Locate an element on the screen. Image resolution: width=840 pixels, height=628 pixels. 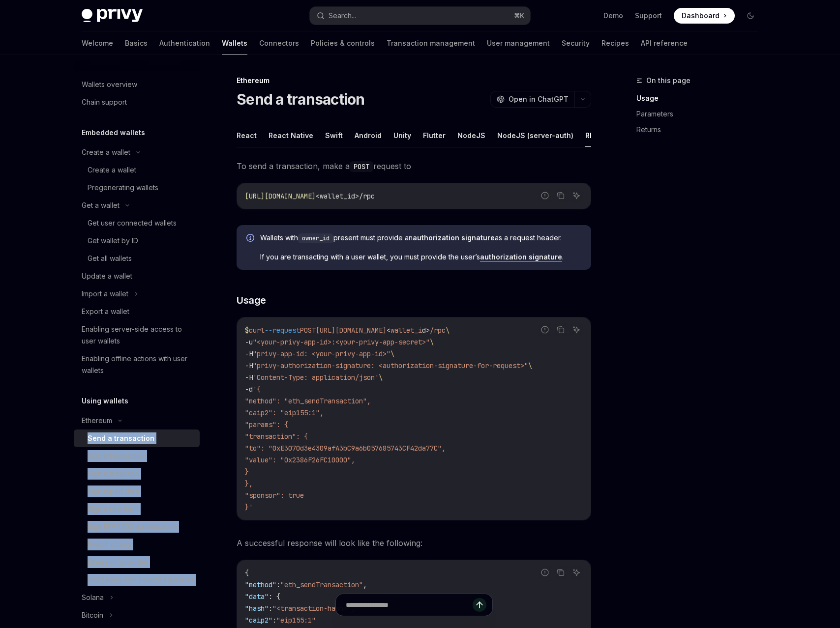
a: Switch chains is located at coordinates (137, 545).